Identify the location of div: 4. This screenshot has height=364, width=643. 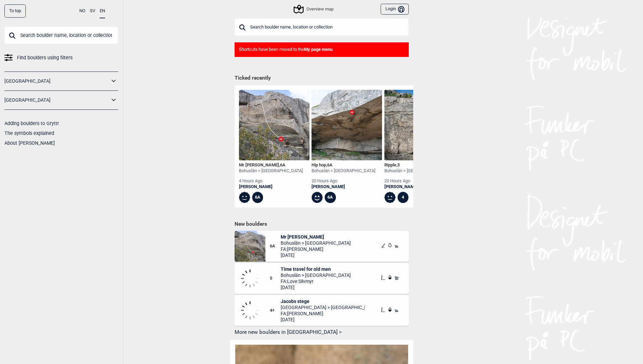
(403, 197).